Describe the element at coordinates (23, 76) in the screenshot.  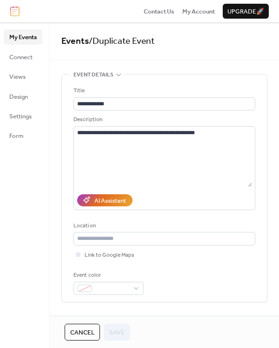
I see `a: Views` at that location.